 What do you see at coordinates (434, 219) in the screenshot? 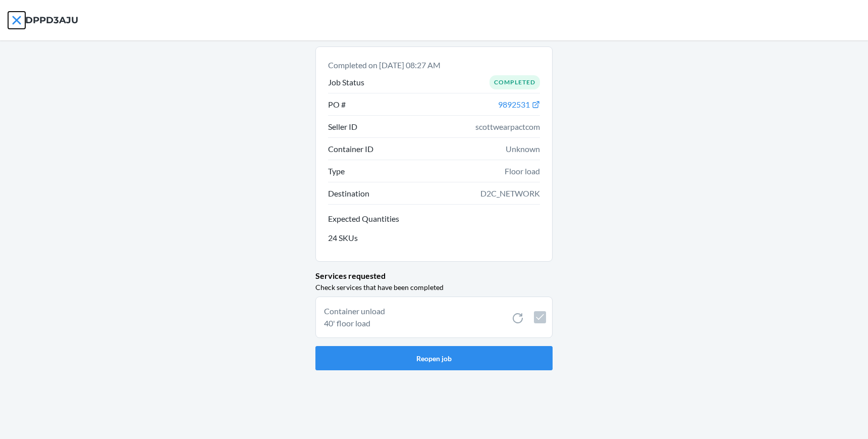
I see `p: Expected Quantities` at bounding box center [434, 219].